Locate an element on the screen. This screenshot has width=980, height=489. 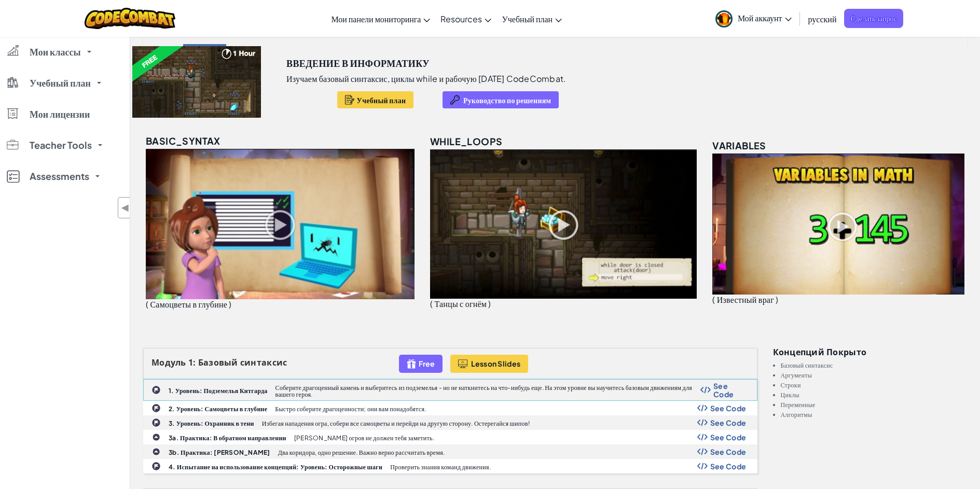
span: Teacher Tools is located at coordinates (61, 145).